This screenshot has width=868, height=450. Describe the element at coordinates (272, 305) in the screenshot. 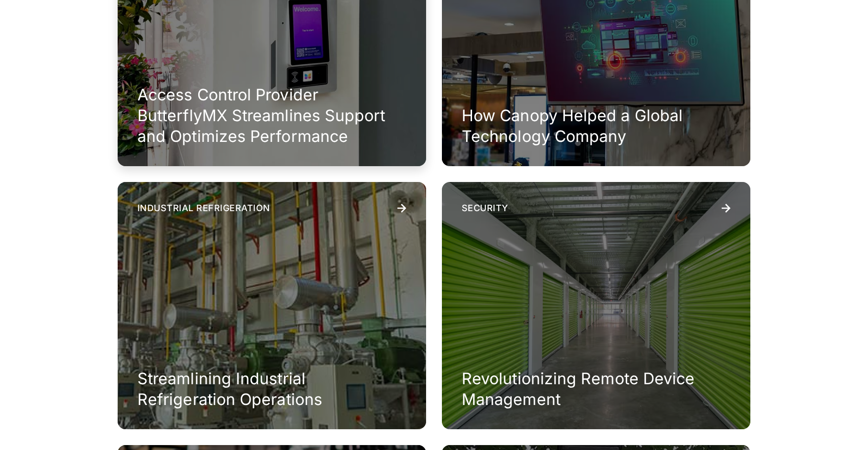

I see `a: Industrial RefrigerationStreamlining Industrial Refrigeration Operations` at that location.